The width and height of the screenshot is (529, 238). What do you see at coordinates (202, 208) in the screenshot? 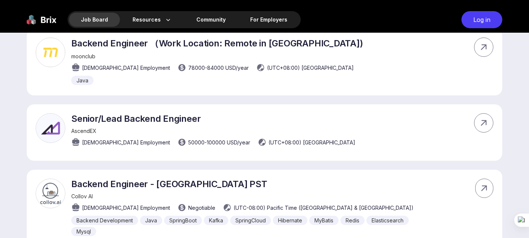
I see `span: Negotiable` at bounding box center [202, 208].